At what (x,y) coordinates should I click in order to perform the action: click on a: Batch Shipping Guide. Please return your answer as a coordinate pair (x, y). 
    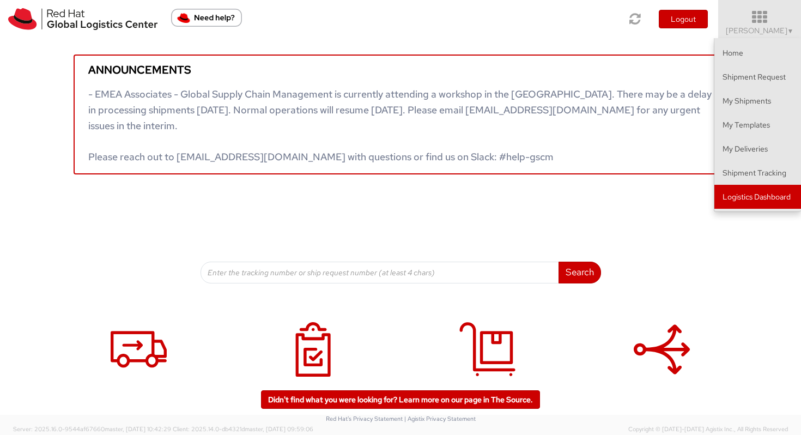
    Looking at the image, I should click on (662, 361).